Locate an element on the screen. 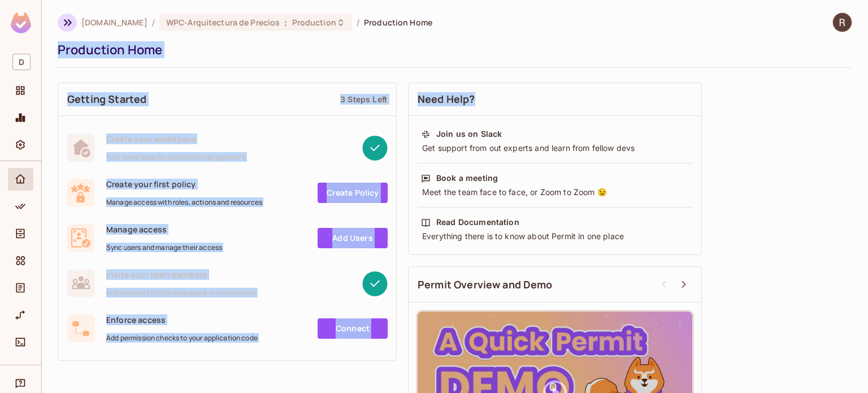  div: Join us on Slack is located at coordinates (469, 134).